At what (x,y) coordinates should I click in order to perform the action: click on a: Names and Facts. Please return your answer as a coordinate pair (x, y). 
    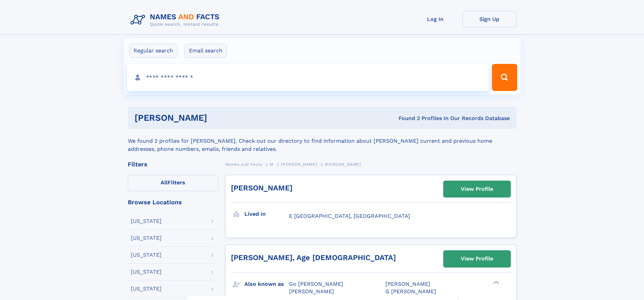
    Looking at the image, I should click on (244, 164).